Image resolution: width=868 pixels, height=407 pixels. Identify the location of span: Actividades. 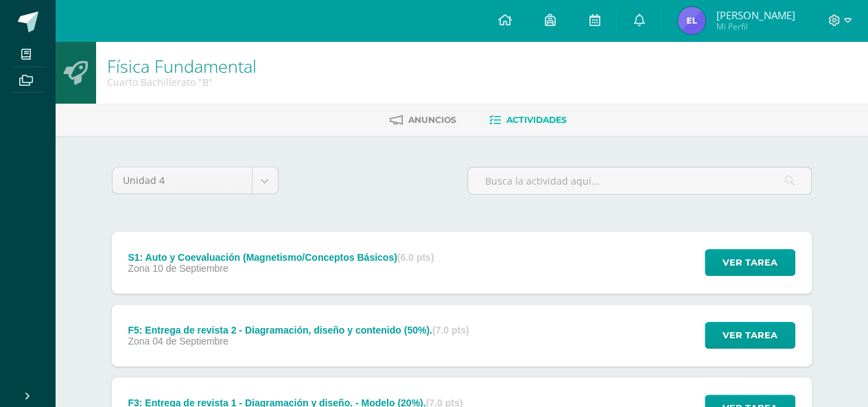
(536, 119).